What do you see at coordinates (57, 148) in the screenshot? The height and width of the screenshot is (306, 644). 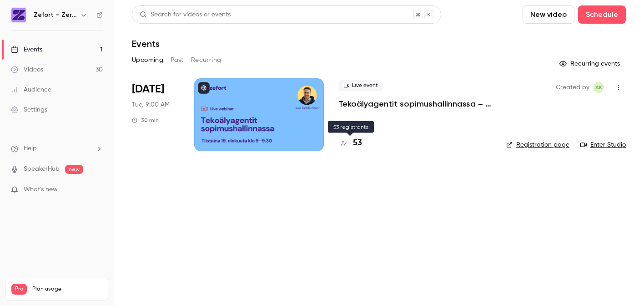 I see `li: help-dropdown-opener` at bounding box center [57, 148].